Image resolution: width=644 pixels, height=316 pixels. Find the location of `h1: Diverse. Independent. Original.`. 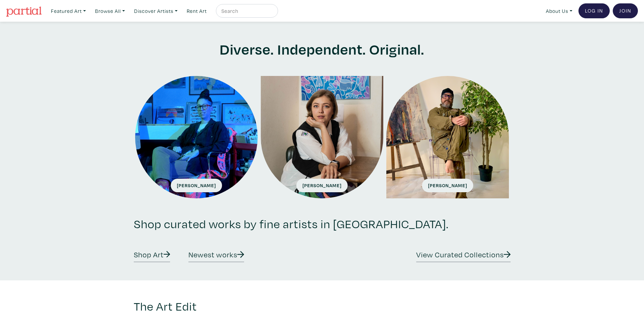

h1: Diverse. Independent. Original. is located at coordinates (322, 49).